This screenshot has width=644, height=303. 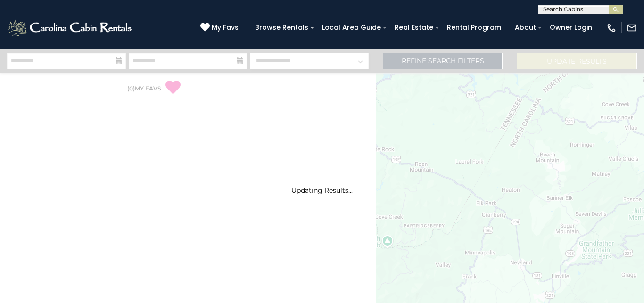 I want to click on img: mail-regular-white.png, so click(x=632, y=28).